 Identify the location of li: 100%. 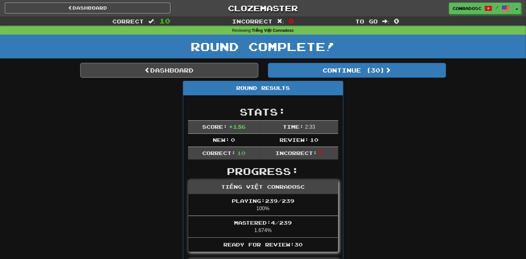
(263, 205).